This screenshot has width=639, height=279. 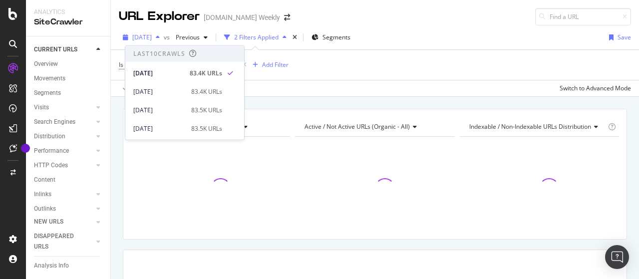 I want to click on div: Movements, so click(x=49, y=78).